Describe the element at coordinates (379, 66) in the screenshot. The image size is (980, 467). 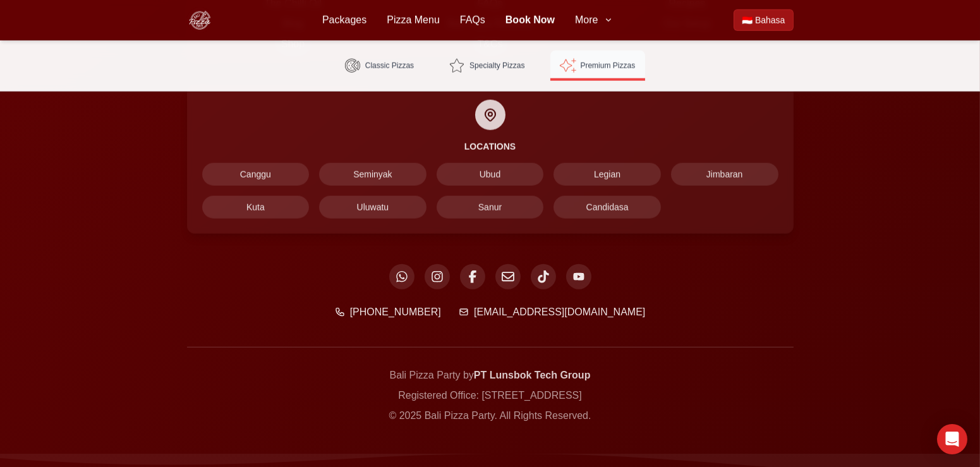
I see `a: Classic Pizzas` at that location.